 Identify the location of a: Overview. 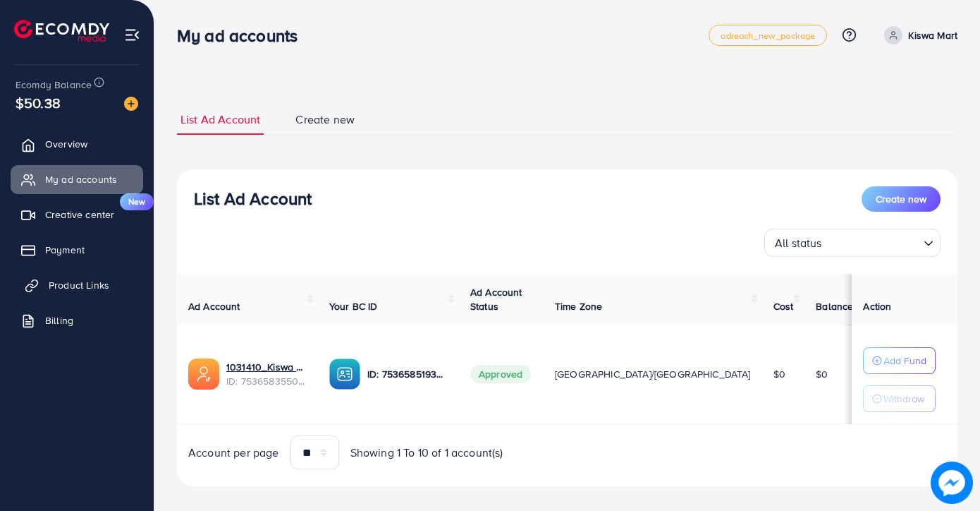
(77, 144).